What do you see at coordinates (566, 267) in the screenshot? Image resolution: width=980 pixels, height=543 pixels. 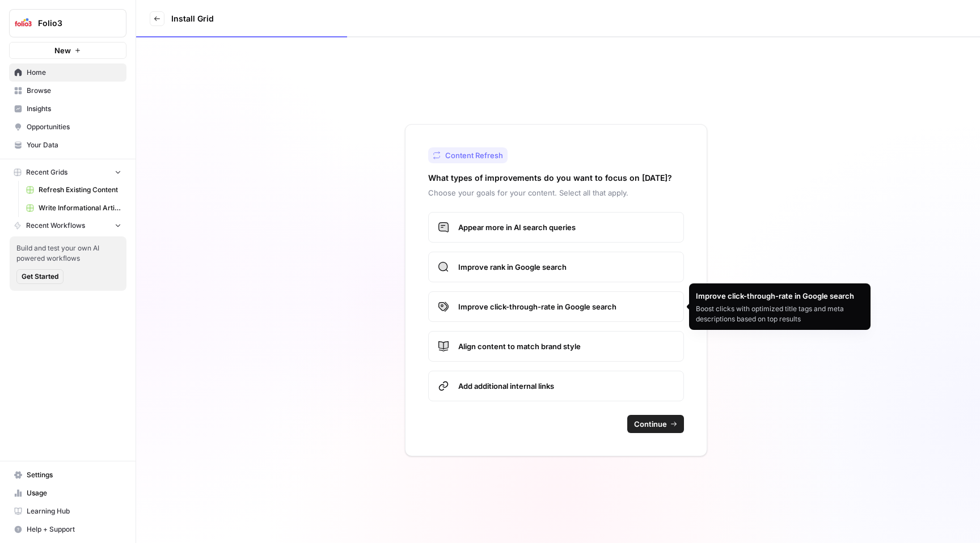 I see `span: Improve rank in Google search` at bounding box center [566, 267].